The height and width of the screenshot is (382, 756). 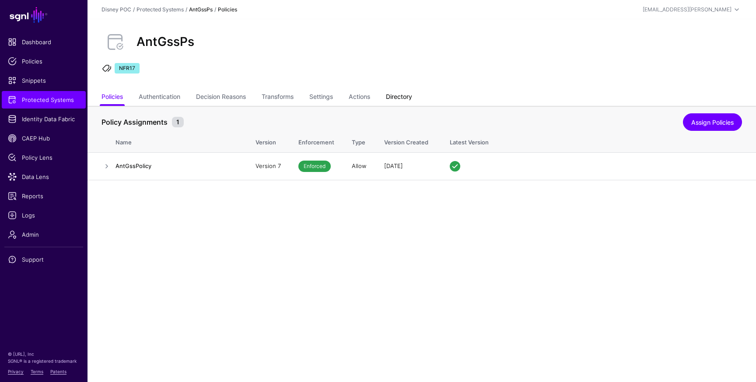 What do you see at coordinates (44, 196) in the screenshot?
I see `span: Reports` at bounding box center [44, 196].